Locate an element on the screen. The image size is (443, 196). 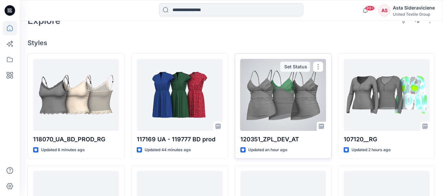
p: 120351_ZPL_DEV_AT is located at coordinates (283, 140).